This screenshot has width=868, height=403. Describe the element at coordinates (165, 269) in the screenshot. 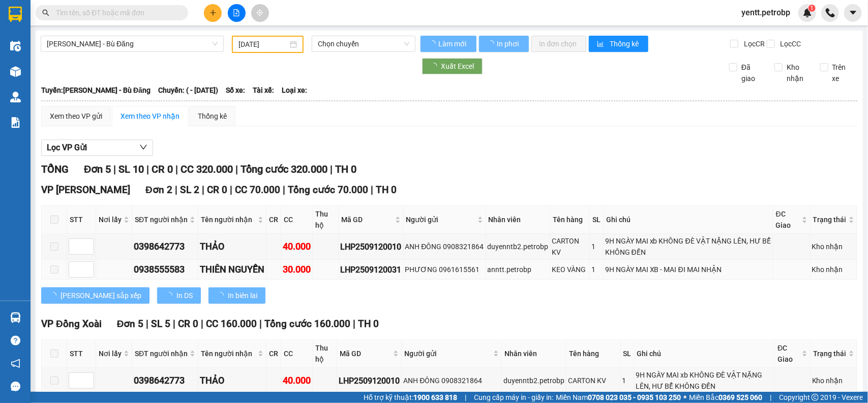

I see `td: 0938555583` at that location.